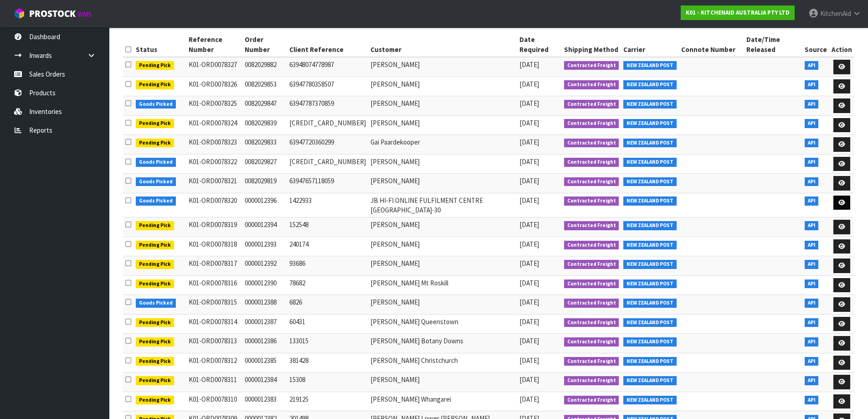 This screenshot has width=868, height=419. What do you see at coordinates (19, 13) in the screenshot?
I see `img: cube-alt.png` at bounding box center [19, 13].